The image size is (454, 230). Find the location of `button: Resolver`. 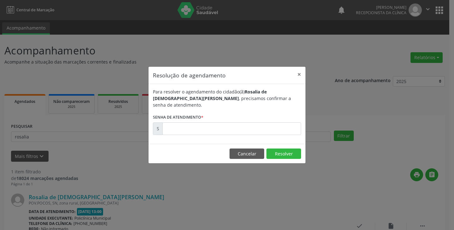

button: Resolver is located at coordinates (284, 154).